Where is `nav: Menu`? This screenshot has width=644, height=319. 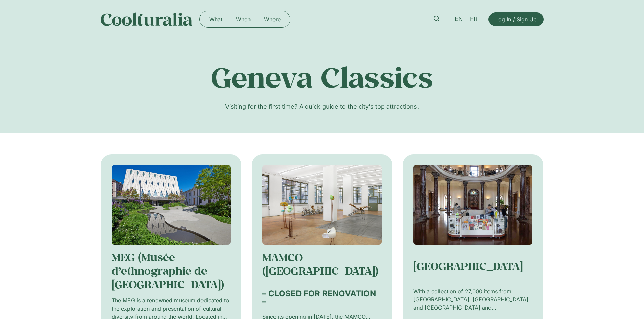 nav: Menu is located at coordinates (245, 19).